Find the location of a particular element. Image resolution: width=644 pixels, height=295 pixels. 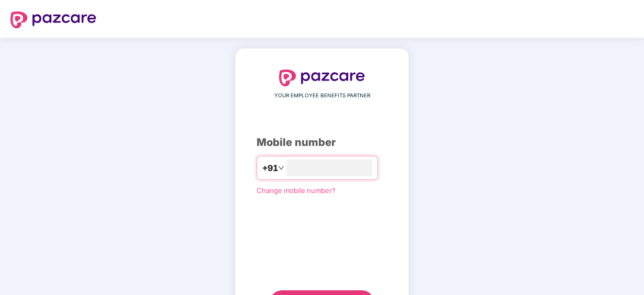

a: Change mobile number? is located at coordinates (295, 190).